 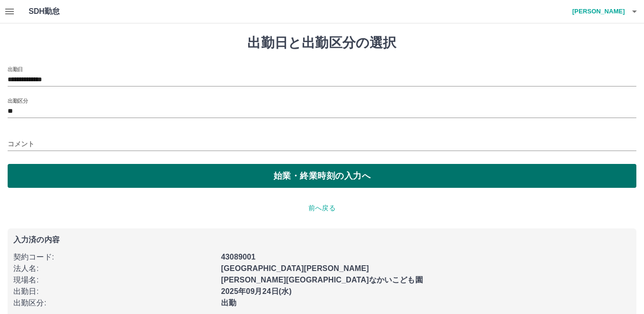 I want to click on b: 出勤, so click(x=229, y=302).